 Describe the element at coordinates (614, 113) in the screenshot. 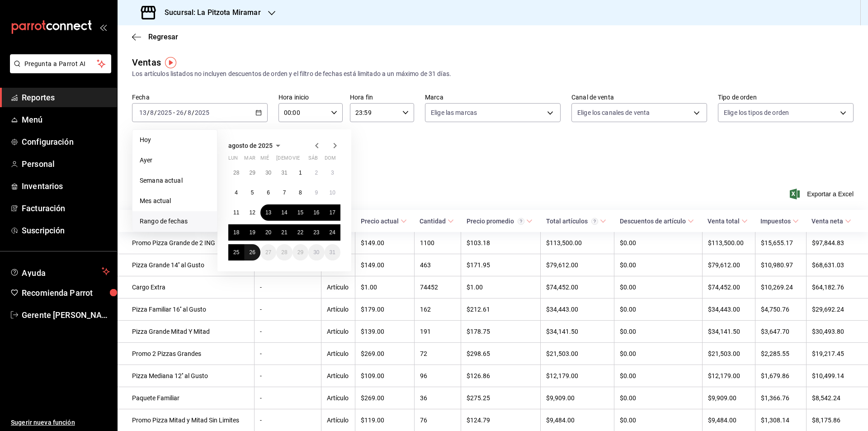

I see `span: Elige los canales de venta` at that location.